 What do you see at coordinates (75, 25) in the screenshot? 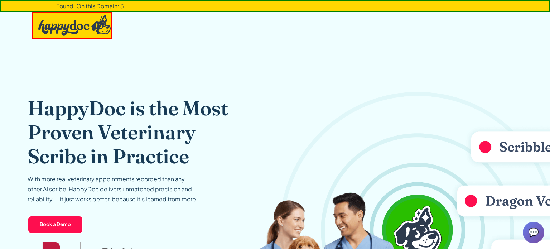
I see `img: HappyDoc Logo: A happy dog with his ear up, listening.` at bounding box center [75, 25].